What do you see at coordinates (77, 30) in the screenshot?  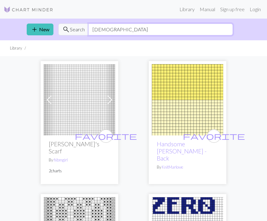 I see `span: Search` at bounding box center [77, 30].